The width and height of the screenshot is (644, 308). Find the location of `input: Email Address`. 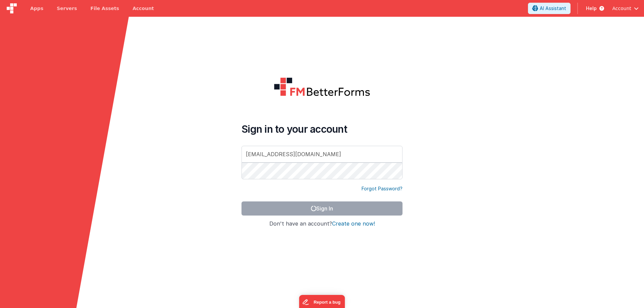

input: Email Address is located at coordinates (322, 154).